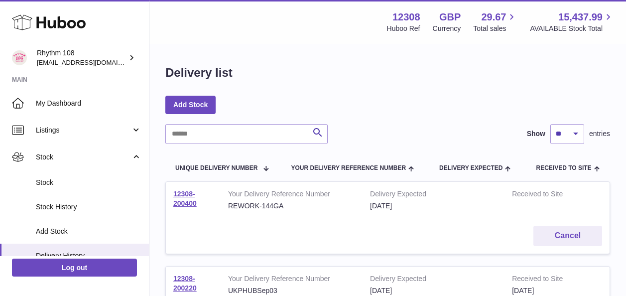 This screenshot has height=296, width=626. What do you see at coordinates (581, 17) in the screenshot?
I see `span: 15,437.99` at bounding box center [581, 17].